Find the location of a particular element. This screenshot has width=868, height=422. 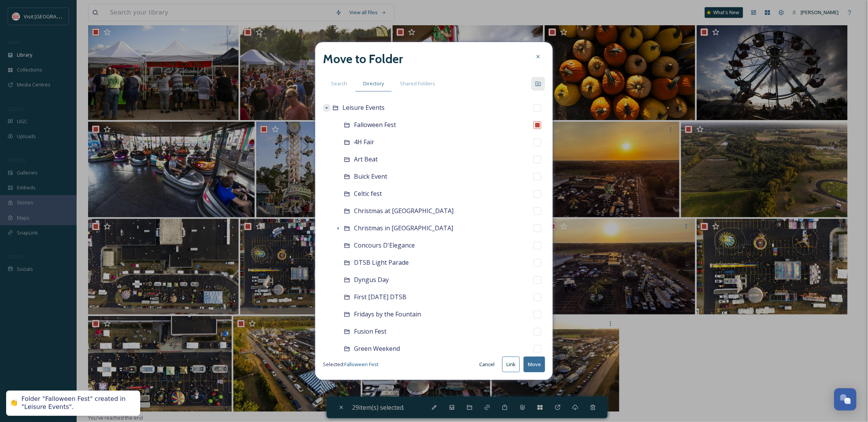

h2: Move to Folder is located at coordinates (363, 59).